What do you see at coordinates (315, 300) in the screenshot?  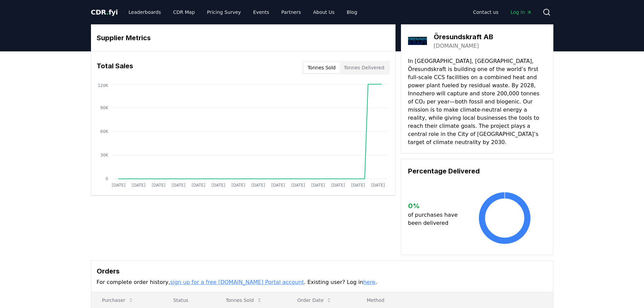 I see `button: Order Date` at bounding box center [315, 300].